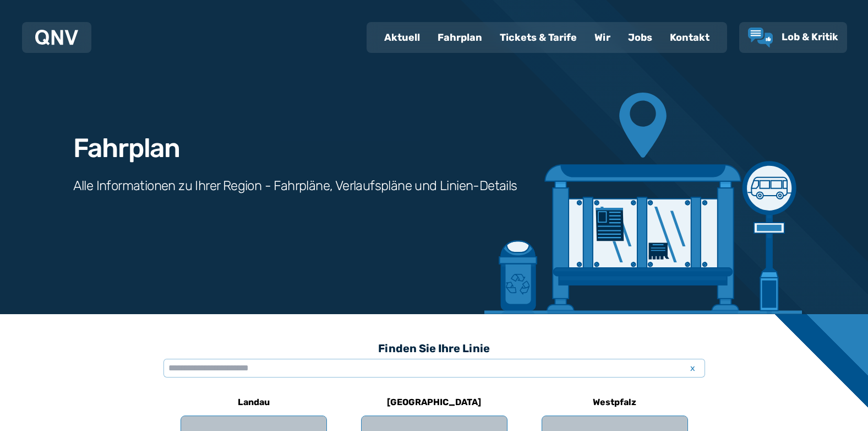 The image size is (868, 431). Describe the element at coordinates (602, 38) in the screenshot. I see `a: Wir` at that location.